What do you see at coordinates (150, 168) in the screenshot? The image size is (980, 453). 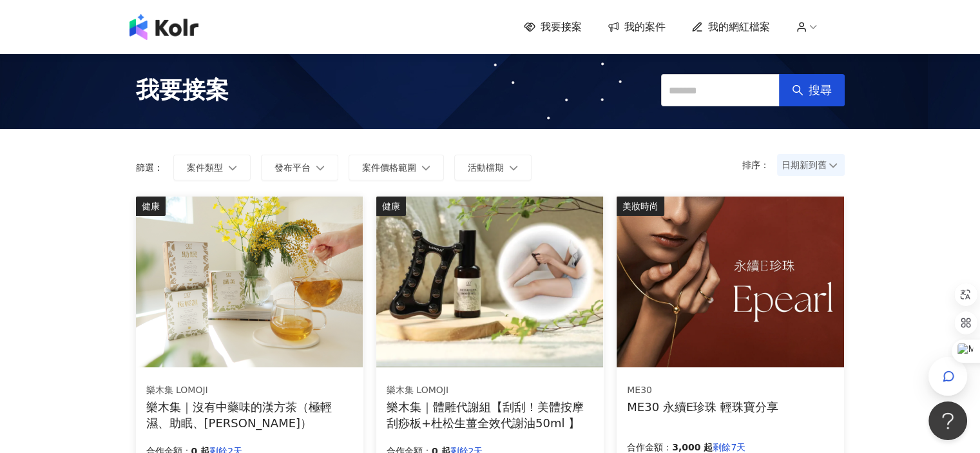 I see `p: 篩選：` at bounding box center [150, 168].